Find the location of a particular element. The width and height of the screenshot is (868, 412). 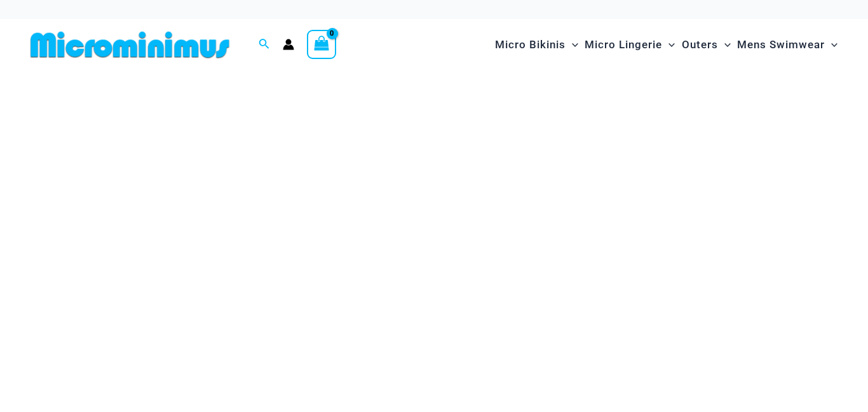

span: Micro Lingerie is located at coordinates (624, 44).